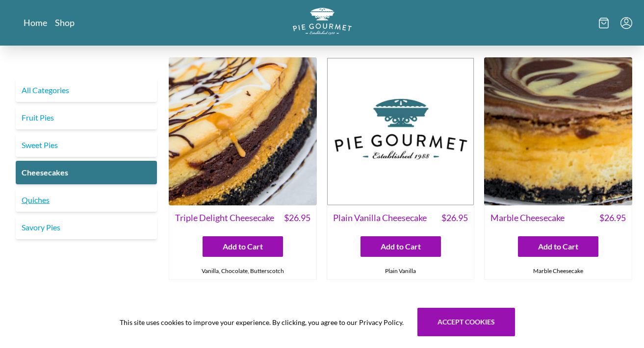 The image size is (644, 348). What do you see at coordinates (86, 200) in the screenshot?
I see `a: Quiches` at bounding box center [86, 200].